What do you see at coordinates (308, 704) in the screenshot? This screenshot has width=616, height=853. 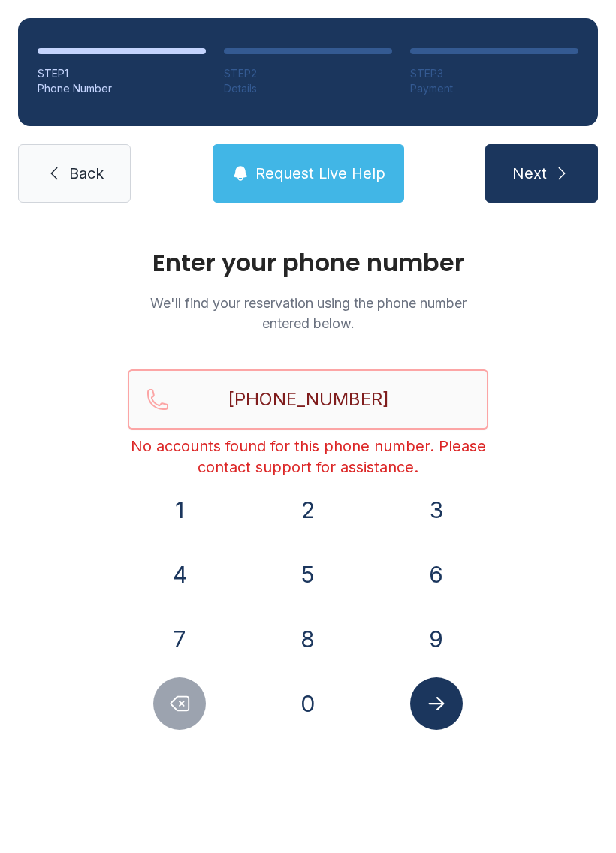 I see `button: 0` at bounding box center [308, 704].